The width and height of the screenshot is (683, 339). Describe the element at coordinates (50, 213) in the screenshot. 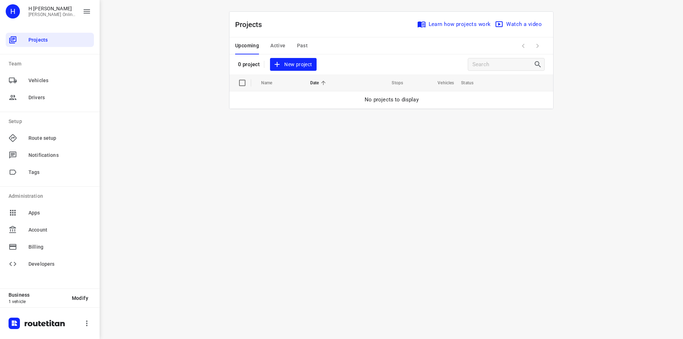

I see `div: Apps` at that location.